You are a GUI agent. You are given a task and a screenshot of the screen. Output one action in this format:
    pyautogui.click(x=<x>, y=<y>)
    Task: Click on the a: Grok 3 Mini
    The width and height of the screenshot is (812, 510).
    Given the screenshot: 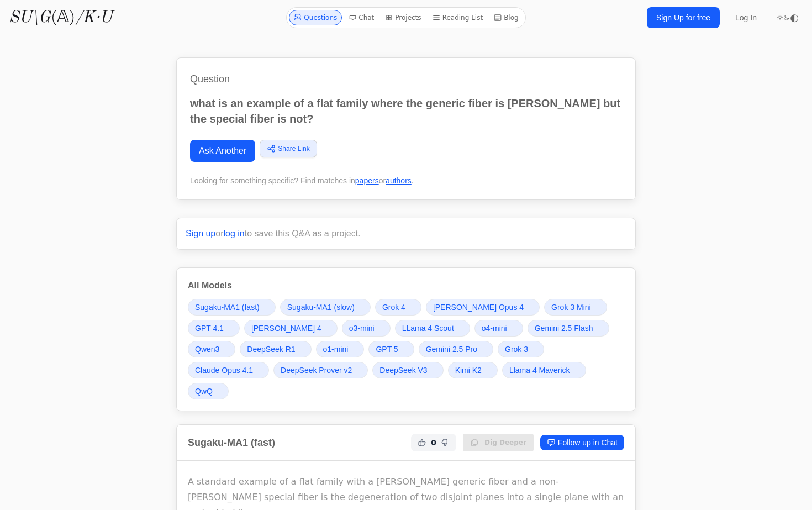 What is the action you would take?
    pyautogui.click(x=575, y=307)
    